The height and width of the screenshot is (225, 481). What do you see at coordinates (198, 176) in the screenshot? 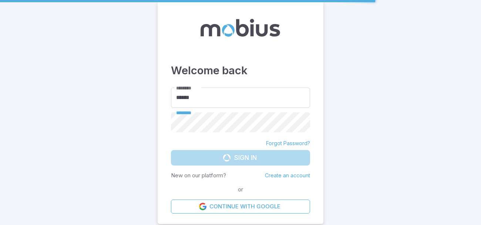
I see `p: New on our platform?` at bounding box center [198, 176].